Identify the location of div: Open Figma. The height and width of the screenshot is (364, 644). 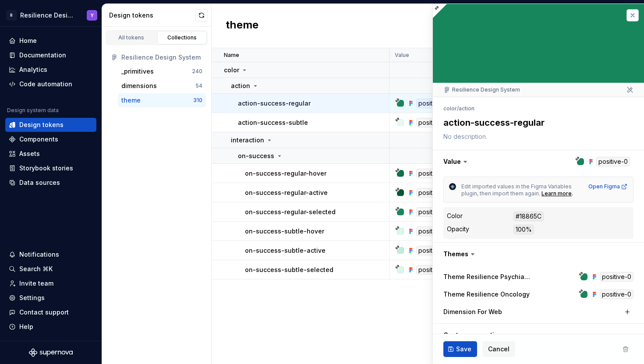
(608, 187).